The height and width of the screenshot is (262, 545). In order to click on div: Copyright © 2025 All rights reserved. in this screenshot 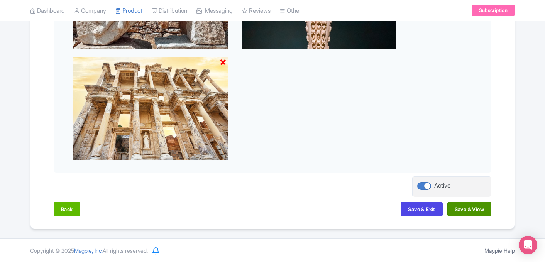, I will do `click(89, 251)`.